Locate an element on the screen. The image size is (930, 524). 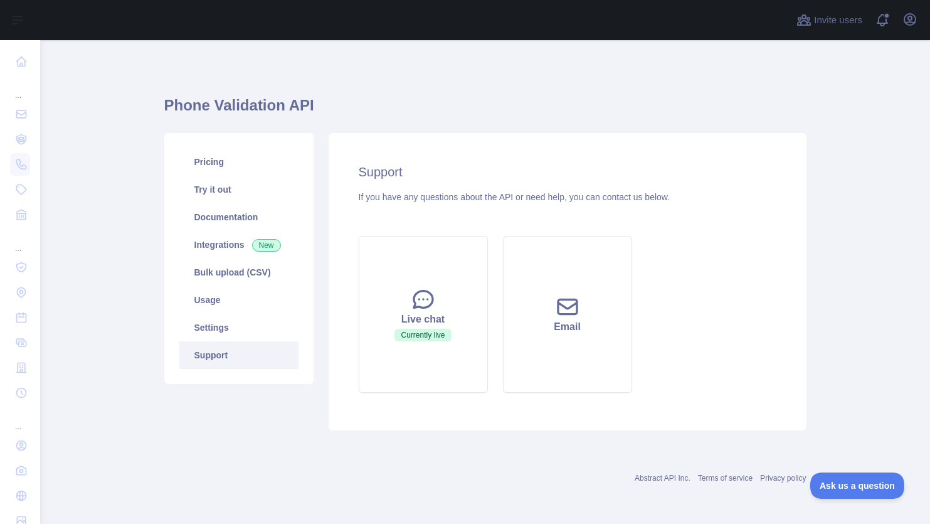
button: Email is located at coordinates (568, 314).